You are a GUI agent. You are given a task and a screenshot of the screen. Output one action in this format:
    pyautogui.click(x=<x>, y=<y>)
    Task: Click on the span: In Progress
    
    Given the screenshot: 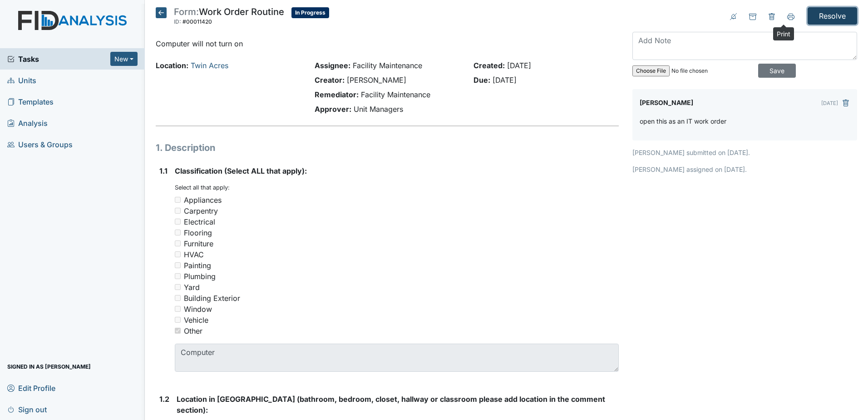 What is the action you would take?
    pyautogui.click(x=310, y=13)
    